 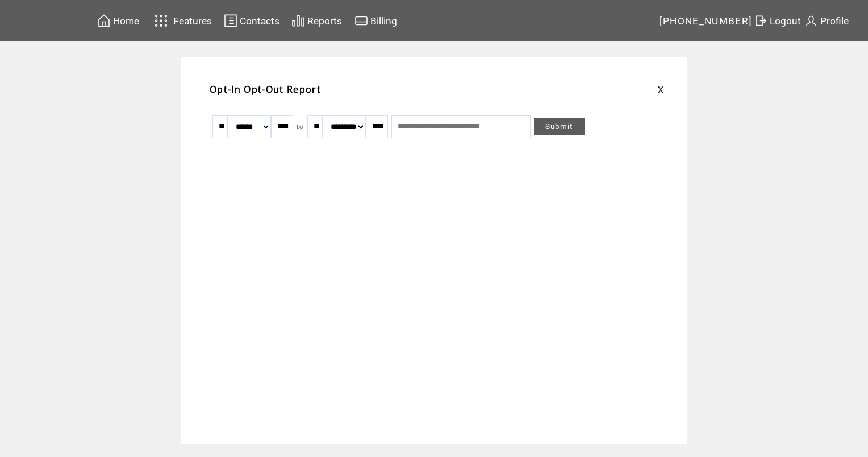 What do you see at coordinates (298, 20) in the screenshot?
I see `img: chart.svg` at bounding box center [298, 20].